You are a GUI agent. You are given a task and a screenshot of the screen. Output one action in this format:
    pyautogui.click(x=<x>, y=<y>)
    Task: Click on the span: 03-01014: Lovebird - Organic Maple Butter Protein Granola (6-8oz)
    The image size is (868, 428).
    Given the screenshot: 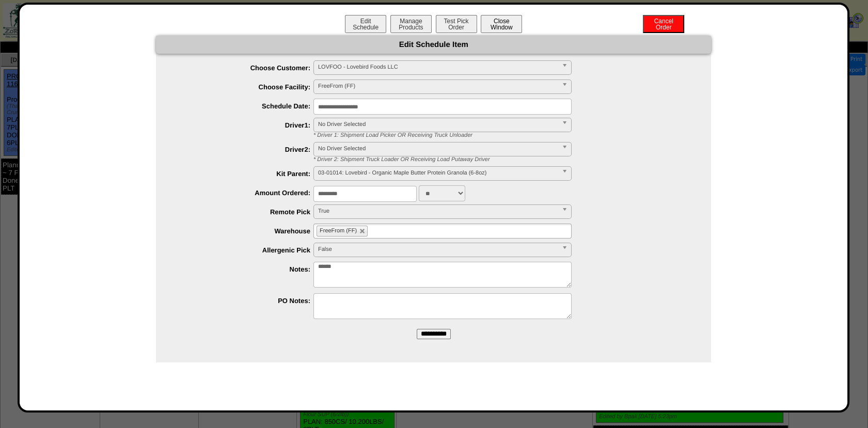 What is the action you would take?
    pyautogui.click(x=438, y=173)
    